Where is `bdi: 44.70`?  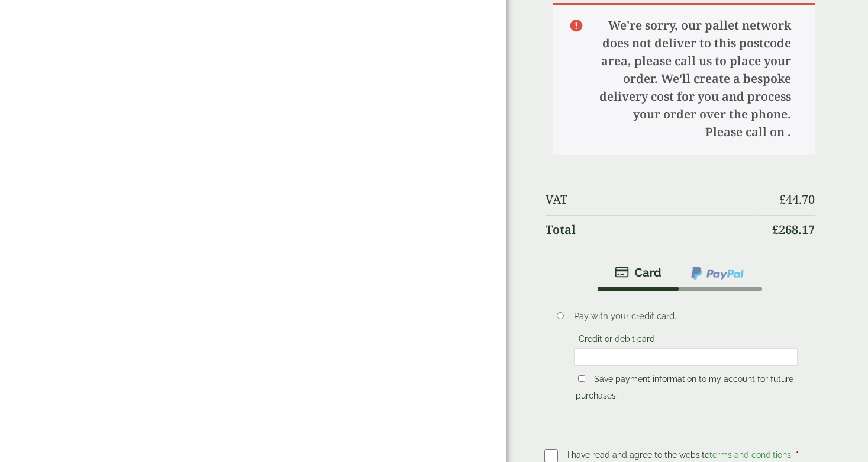 bdi: 44.70 is located at coordinates (797, 199).